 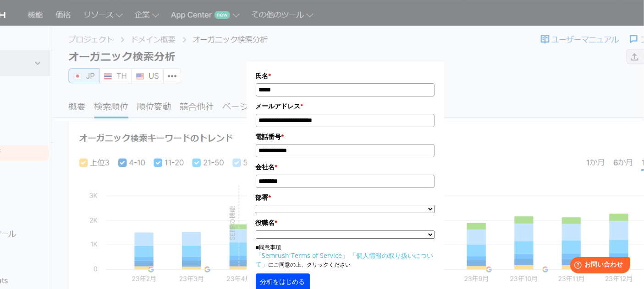 I want to click on label: 部署, so click(x=345, y=198).